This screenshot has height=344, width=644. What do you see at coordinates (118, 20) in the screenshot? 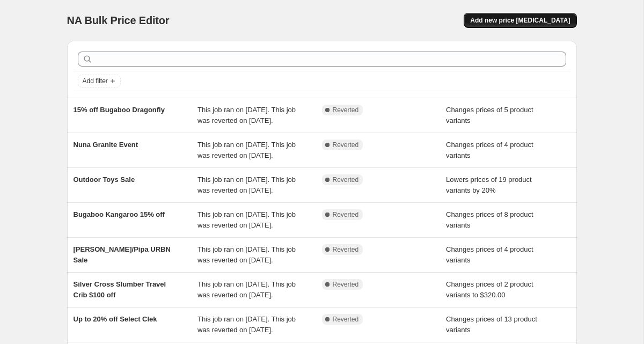
I see `span: NA Bulk Price Editor` at bounding box center [118, 20].